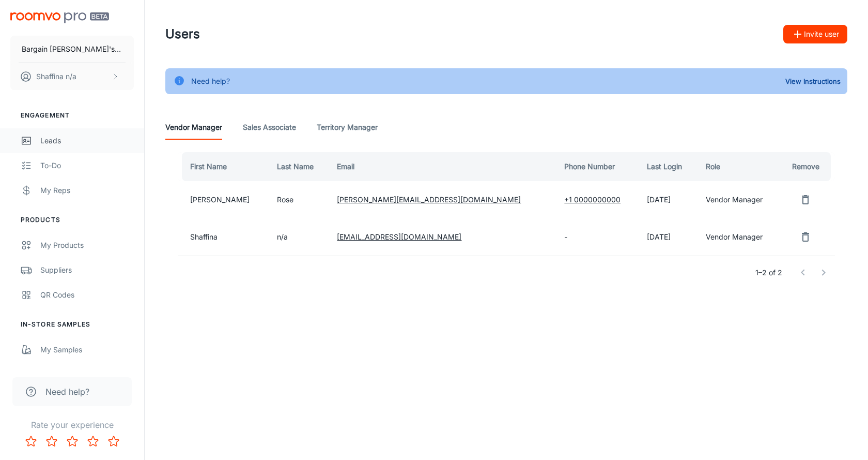 This screenshot has height=460, width=868. What do you see at coordinates (668, 167) in the screenshot?
I see `th: Last Login` at bounding box center [668, 167].